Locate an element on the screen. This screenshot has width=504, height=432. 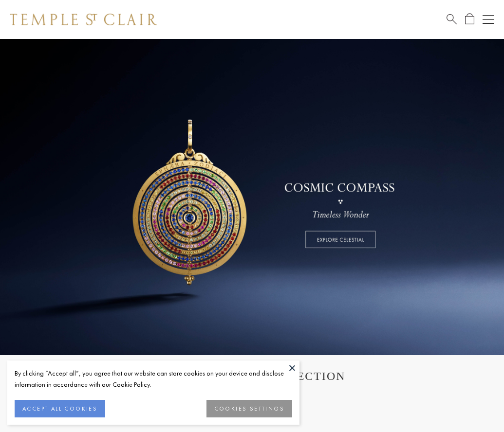
button: Open navigation is located at coordinates (488, 19).